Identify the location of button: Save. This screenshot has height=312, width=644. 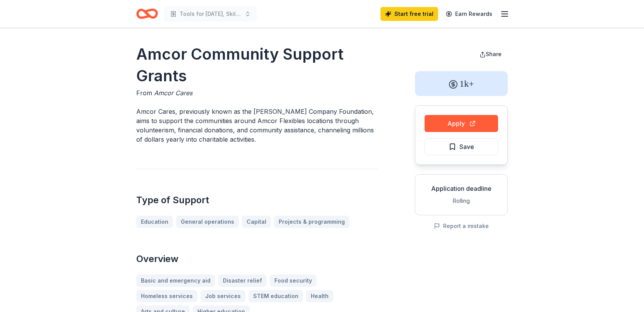
(461, 147).